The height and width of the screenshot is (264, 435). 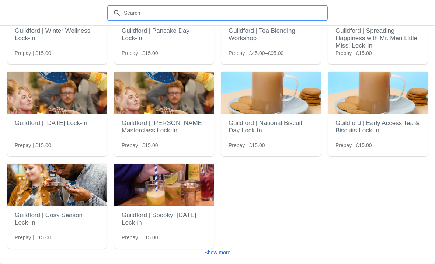 I want to click on span: Show more, so click(x=218, y=253).